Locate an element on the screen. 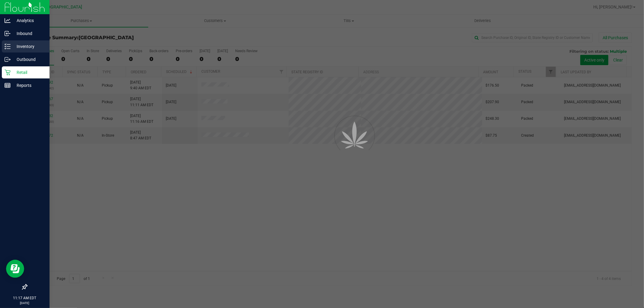  p: Retail is located at coordinates (29, 72).